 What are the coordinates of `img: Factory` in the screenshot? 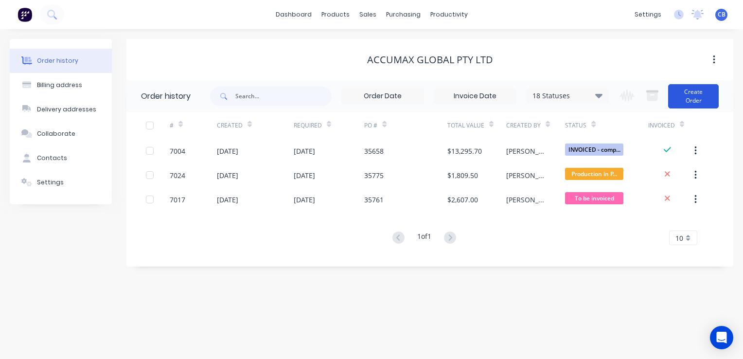 It's located at (25, 15).